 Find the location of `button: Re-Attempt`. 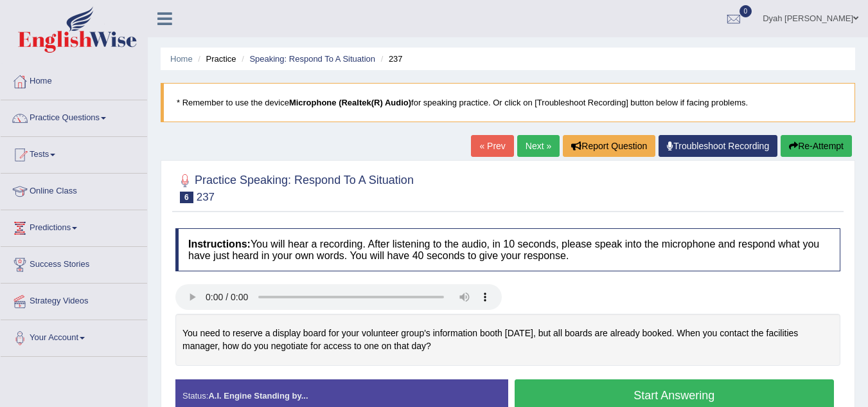

button: Re-Attempt is located at coordinates (816, 146).